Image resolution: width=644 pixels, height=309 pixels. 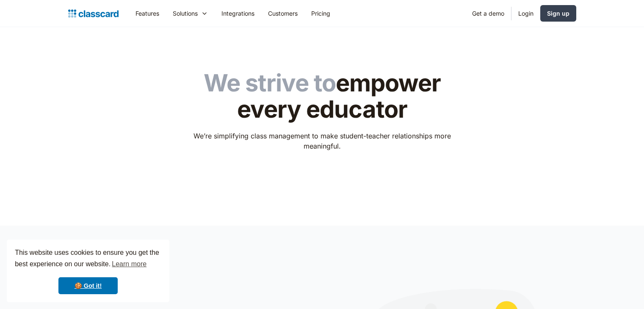 I want to click on a: Features, so click(x=148, y=13).